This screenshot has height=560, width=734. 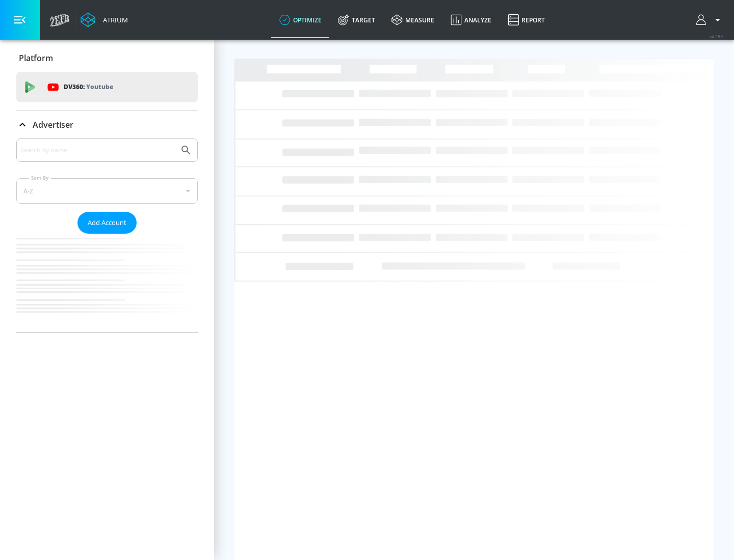 What do you see at coordinates (107, 223) in the screenshot?
I see `button: Add Account` at bounding box center [107, 223].